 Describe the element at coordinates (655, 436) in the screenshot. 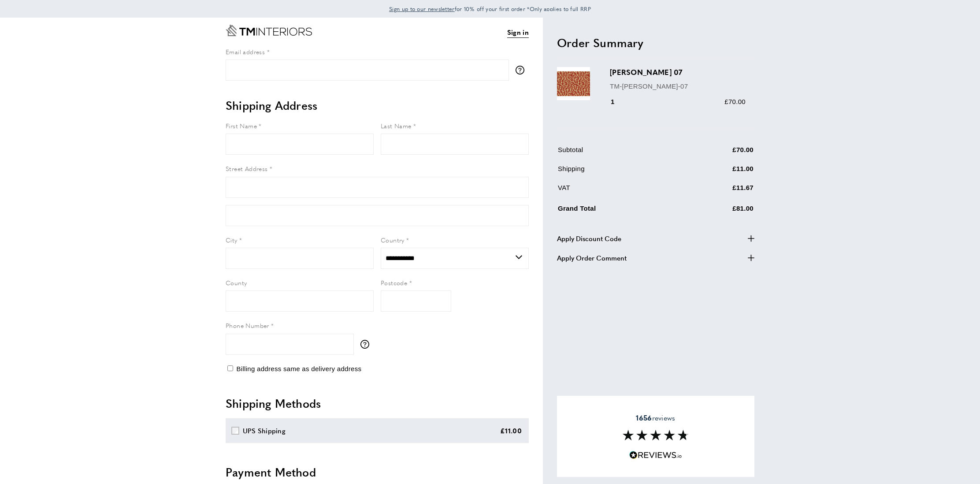

I see `img: Reviews section` at that location.